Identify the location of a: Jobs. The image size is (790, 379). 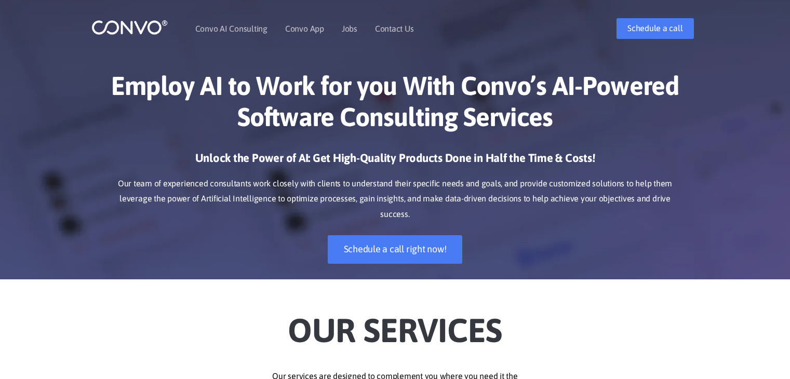
(349, 29).